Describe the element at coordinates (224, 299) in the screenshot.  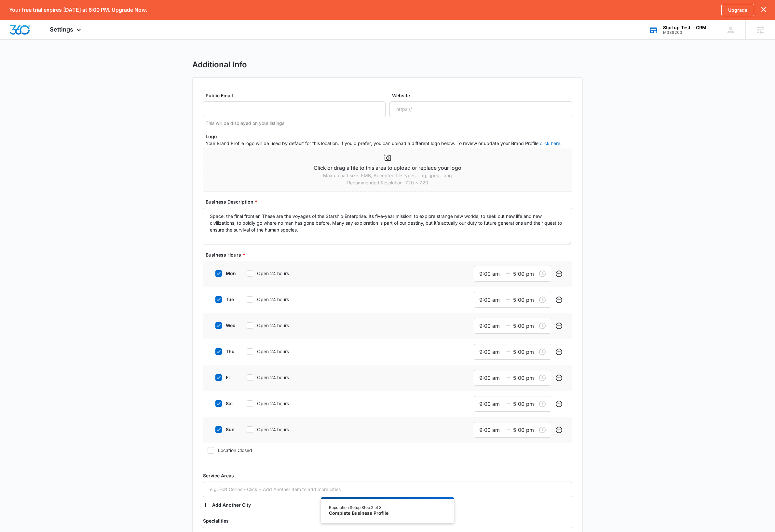
I see `label: tue` at that location.